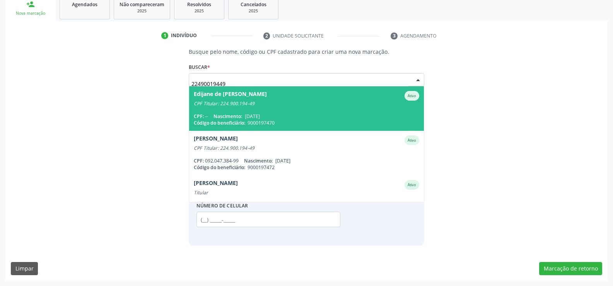 The height and width of the screenshot is (286, 613). Describe the element at coordinates (253, 4) in the screenshot. I see `span: Cancelados` at that location.